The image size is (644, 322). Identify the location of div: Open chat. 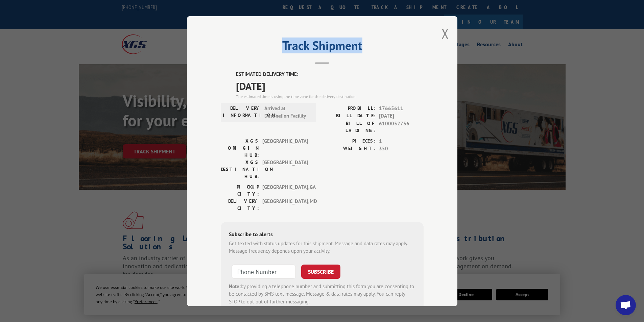
(626, 305).